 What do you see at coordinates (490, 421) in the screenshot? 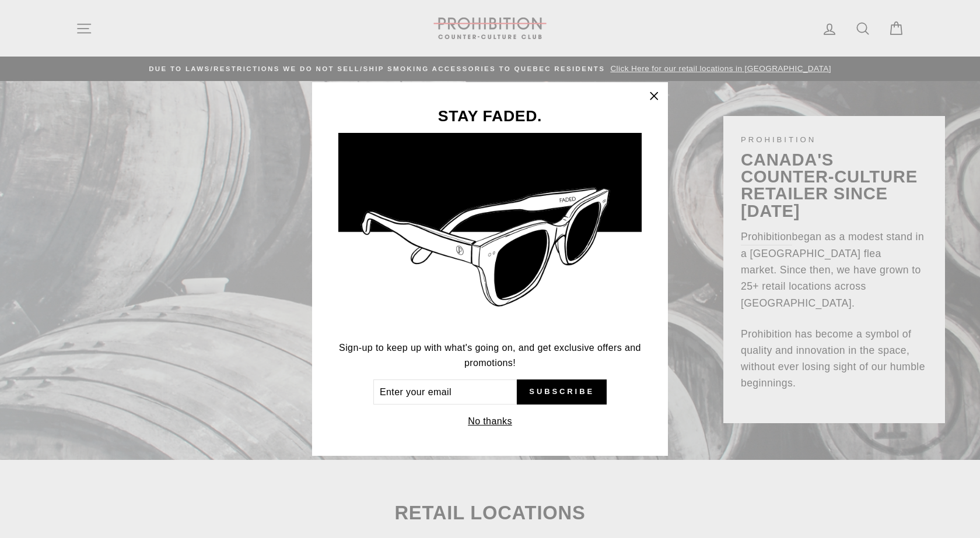
I see `button: No thanks` at bounding box center [490, 421].